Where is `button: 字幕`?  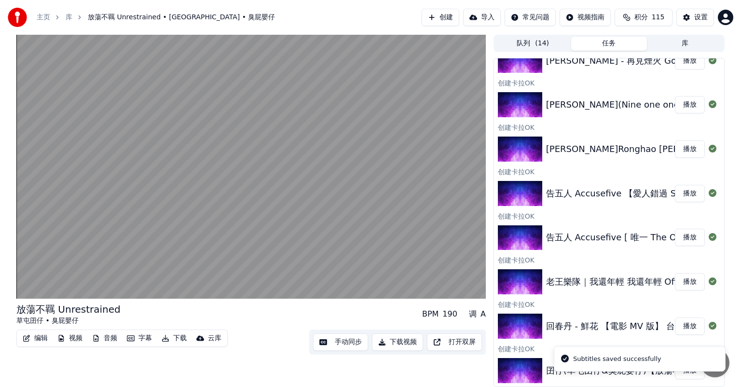 button: 字幕 is located at coordinates (139, 338).